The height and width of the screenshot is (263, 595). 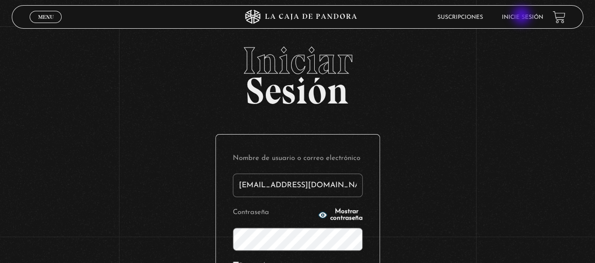 What do you see at coordinates (523, 17) in the screenshot?
I see `a: Inicie sesión` at bounding box center [523, 17].